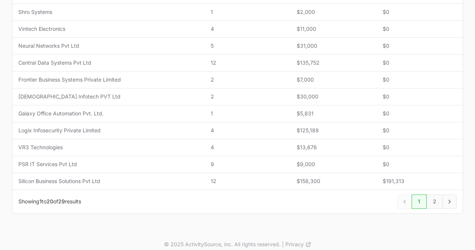 The height and width of the screenshot is (250, 475). What do you see at coordinates (333, 12) in the screenshot?
I see `span: $2,000` at bounding box center [333, 12].